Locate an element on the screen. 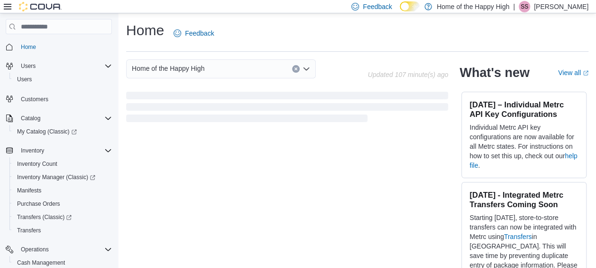 This screenshot has width=596, height=268. a: View allExternal link is located at coordinates (573, 73).